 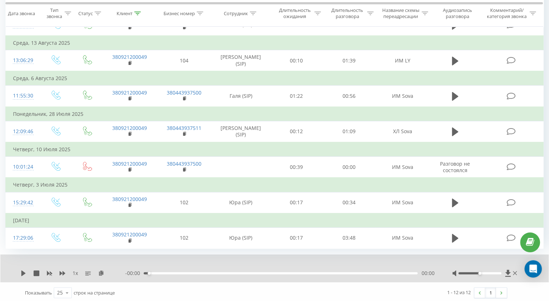 What do you see at coordinates (179, 13) in the screenshot?
I see `div: Бизнес номер` at bounding box center [179, 13].